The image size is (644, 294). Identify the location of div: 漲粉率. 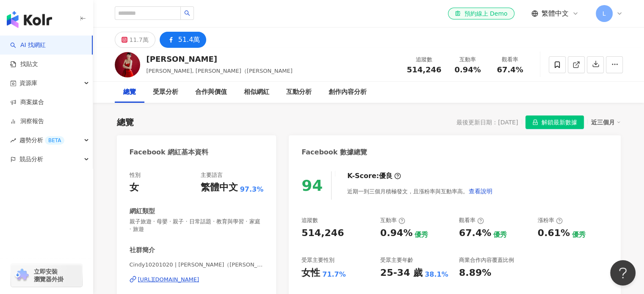
(550, 221).